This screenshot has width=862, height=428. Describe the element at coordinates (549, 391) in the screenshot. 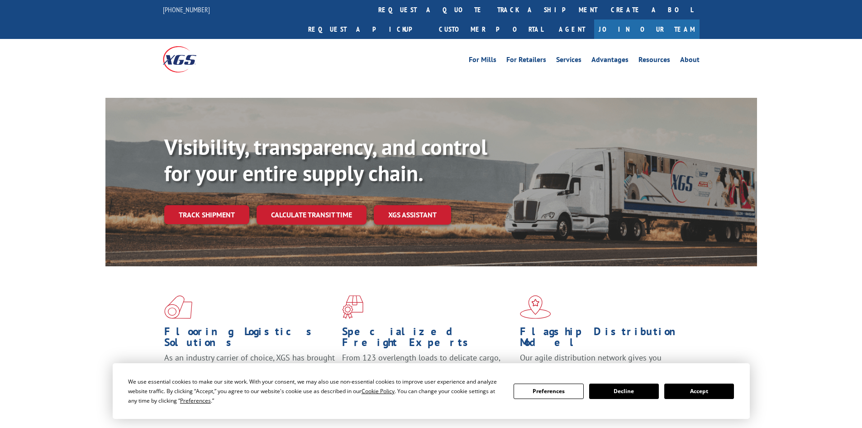

I see `button: Preferences` at that location.